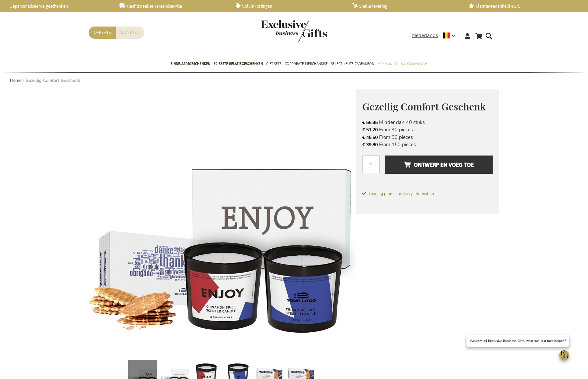  What do you see at coordinates (288, 6) in the screenshot?
I see `a: Volumkortingen` at bounding box center [288, 6].